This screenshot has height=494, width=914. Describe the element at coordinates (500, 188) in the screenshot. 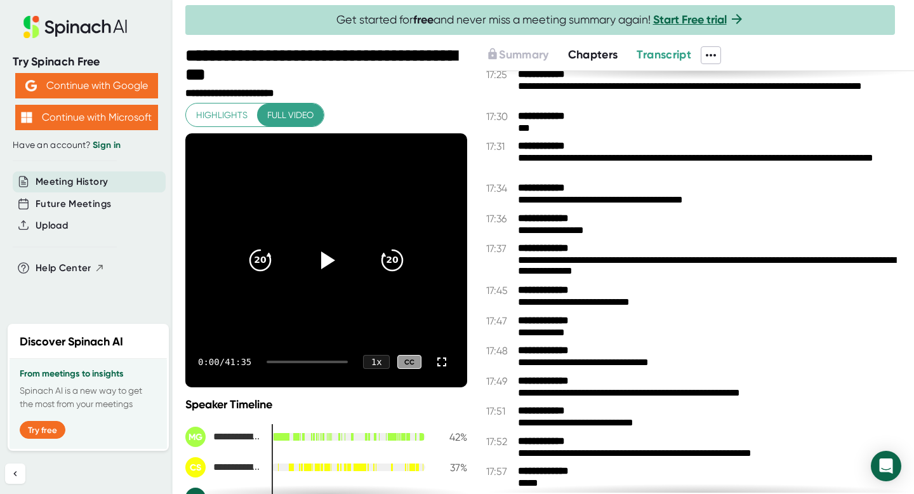

I see `span: 17:34` at that location.